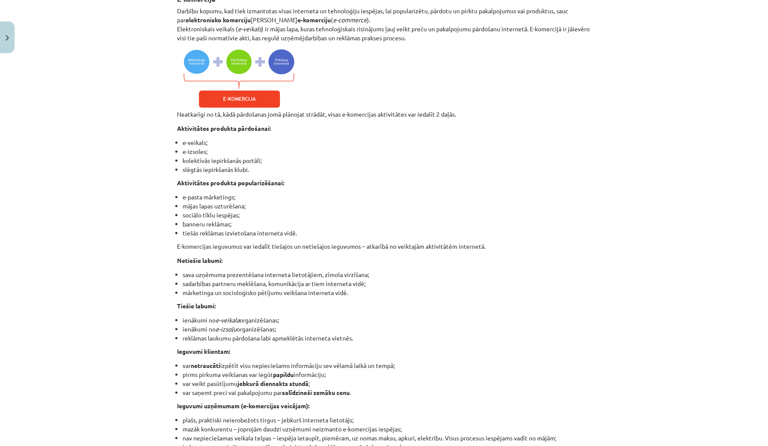  I want to click on li: var izpētīt visu nepieciešamo informāciju sev vēlamā laikā un tempā;, so click(386, 365).